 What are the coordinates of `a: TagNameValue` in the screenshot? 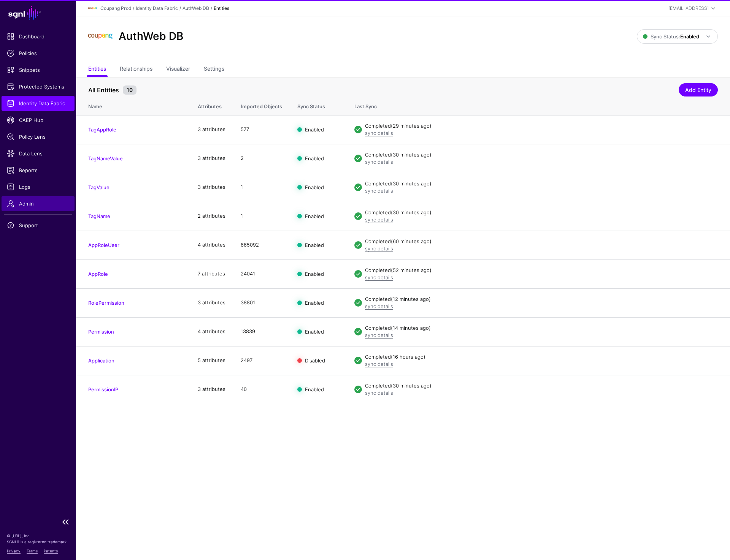 It's located at (105, 159).